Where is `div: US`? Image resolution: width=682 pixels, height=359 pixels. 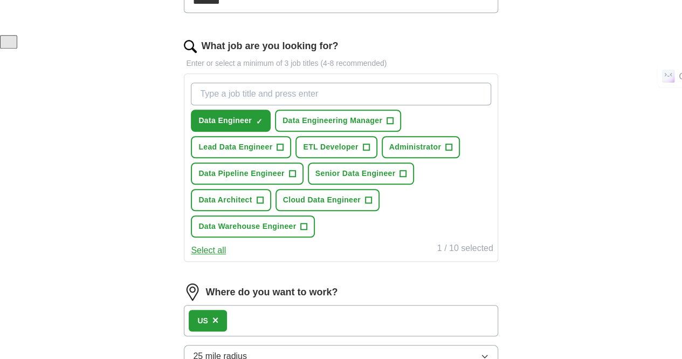
div: US is located at coordinates (202, 320).